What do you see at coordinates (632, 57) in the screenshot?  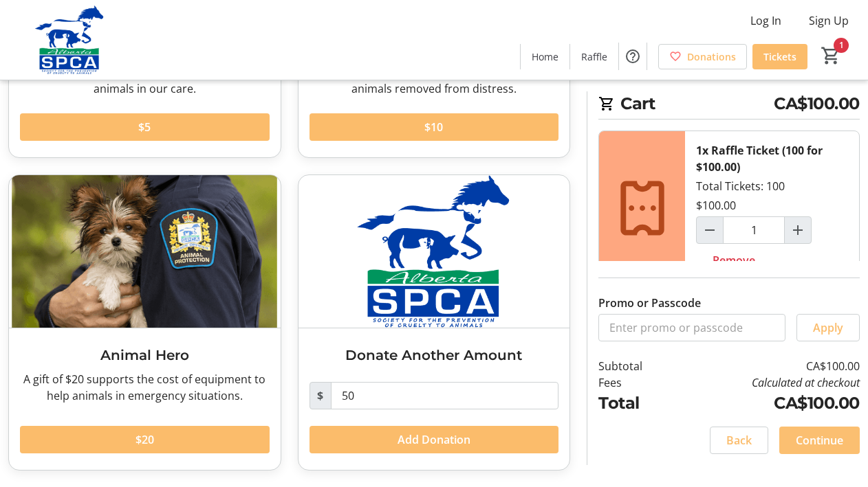 I see `button: Help` at bounding box center [632, 57].